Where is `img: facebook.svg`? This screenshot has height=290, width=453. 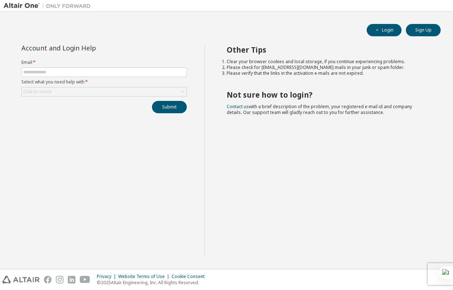 img: facebook.svg is located at coordinates (48, 280).